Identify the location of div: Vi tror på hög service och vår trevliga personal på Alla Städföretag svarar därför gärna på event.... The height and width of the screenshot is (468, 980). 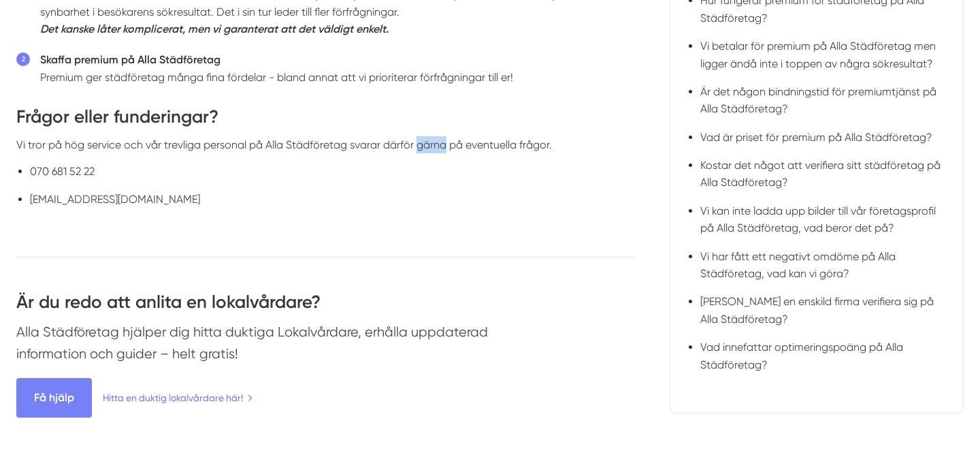
(326, 144).